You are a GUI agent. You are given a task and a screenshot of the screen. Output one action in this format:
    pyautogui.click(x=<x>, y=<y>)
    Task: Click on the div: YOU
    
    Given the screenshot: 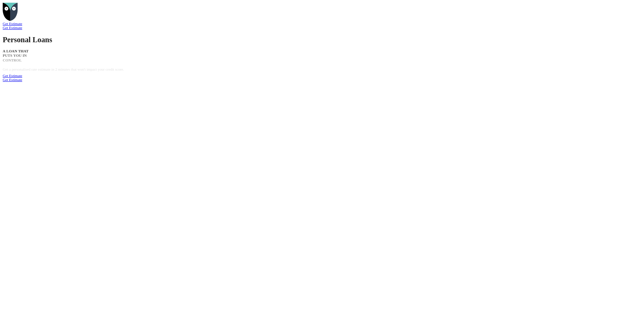 What is the action you would take?
    pyautogui.click(x=17, y=56)
    